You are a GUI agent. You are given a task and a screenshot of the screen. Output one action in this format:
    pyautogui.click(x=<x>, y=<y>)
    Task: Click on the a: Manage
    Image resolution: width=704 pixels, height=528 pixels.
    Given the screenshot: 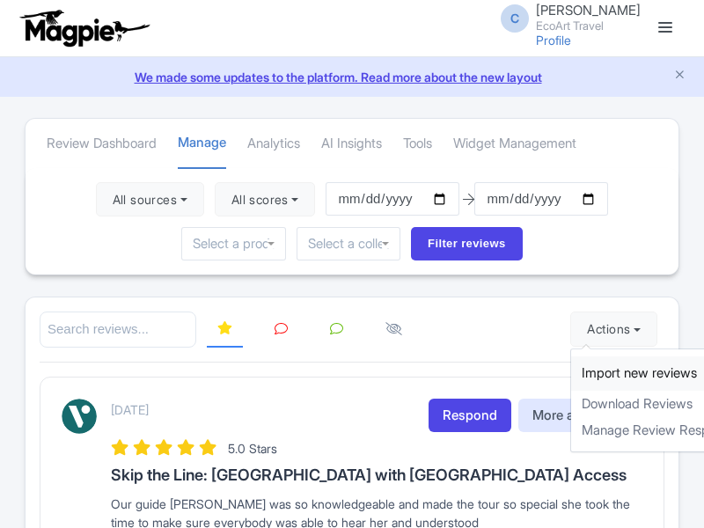 What is the action you would take?
    pyautogui.click(x=201, y=143)
    